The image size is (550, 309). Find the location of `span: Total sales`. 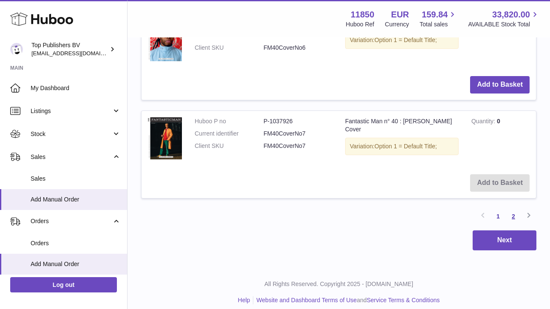

span: Total sales is located at coordinates (438, 24).